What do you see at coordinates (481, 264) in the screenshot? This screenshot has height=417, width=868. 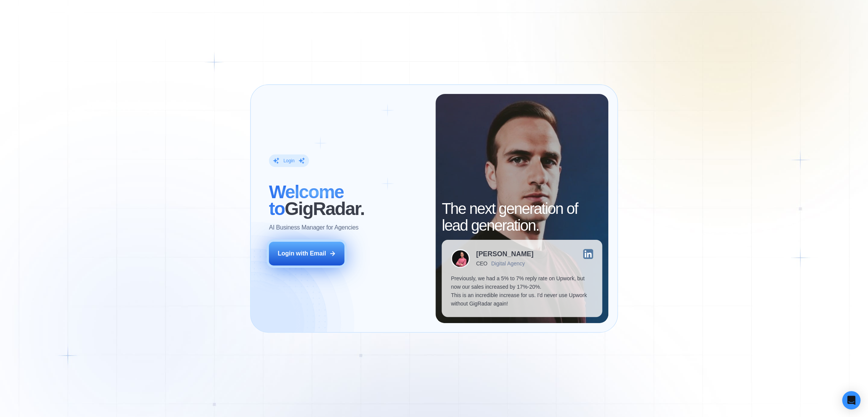 I see `div: CEO` at bounding box center [481, 264].